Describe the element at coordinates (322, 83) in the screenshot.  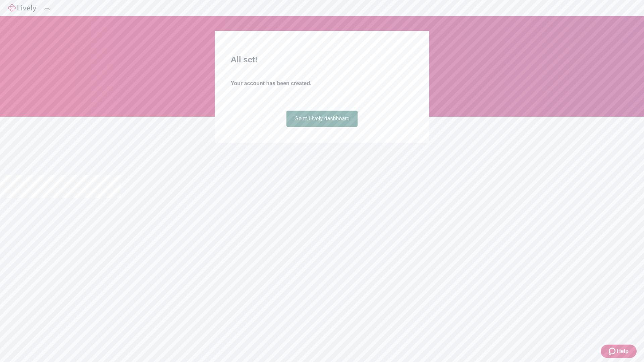
I see `h4: Your account has been created.` at that location.